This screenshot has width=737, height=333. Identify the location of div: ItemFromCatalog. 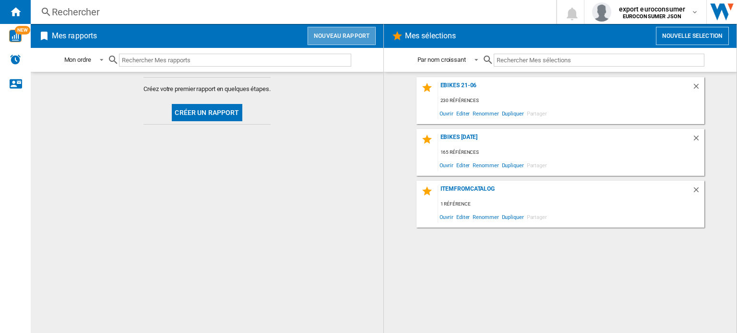
(565, 192).